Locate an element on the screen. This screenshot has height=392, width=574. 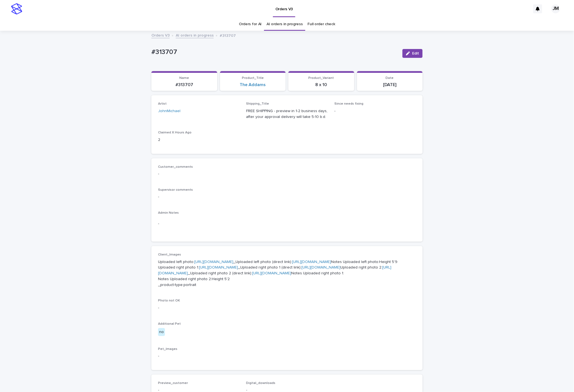
p: 8 x 10 is located at coordinates (322, 85).